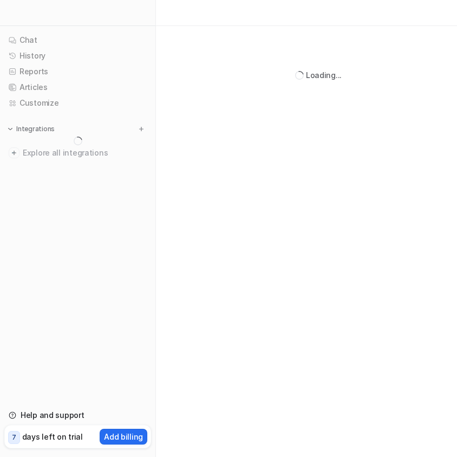  What do you see at coordinates (78, 72) in the screenshot?
I see `a: Reports` at bounding box center [78, 72].